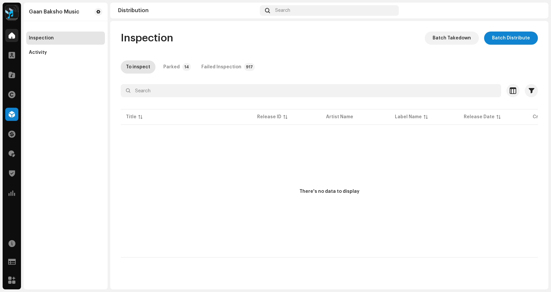 Image resolution: width=551 pixels, height=292 pixels. I want to click on div: Activity, so click(38, 53).